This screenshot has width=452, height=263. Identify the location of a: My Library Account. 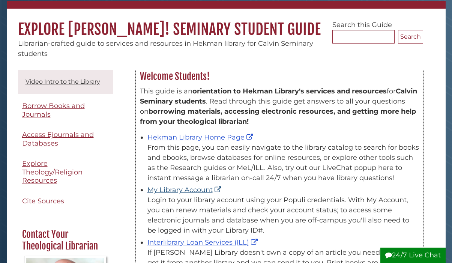
(185, 190).